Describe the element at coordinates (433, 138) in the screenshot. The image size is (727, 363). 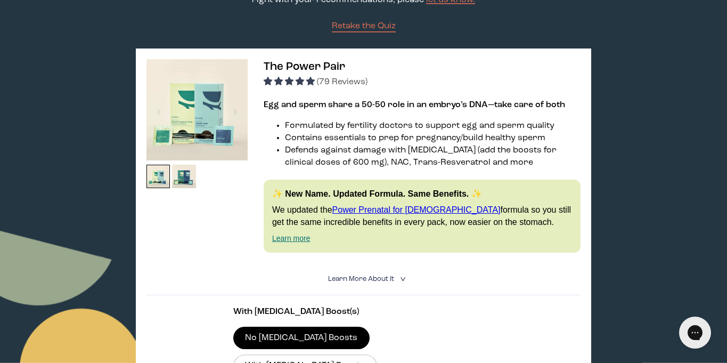
I see `li: Contains essentials to prep for pregnancy/build healthy sperm` at that location.